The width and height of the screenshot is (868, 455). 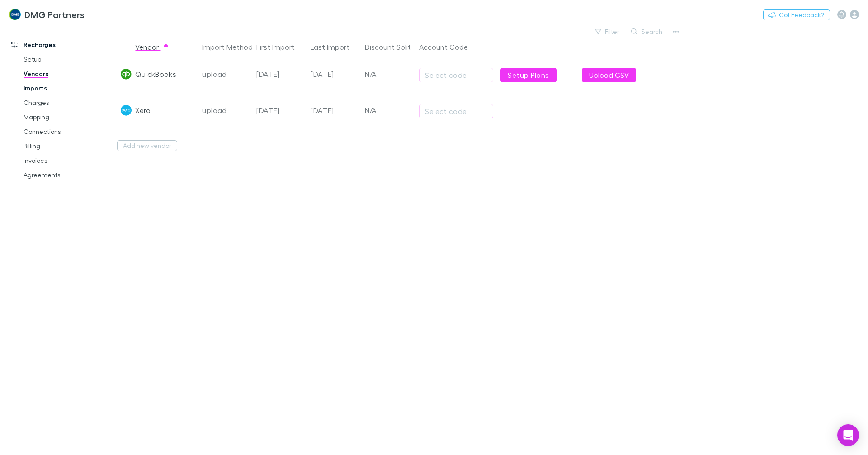 I want to click on button: Import Method, so click(x=233, y=47).